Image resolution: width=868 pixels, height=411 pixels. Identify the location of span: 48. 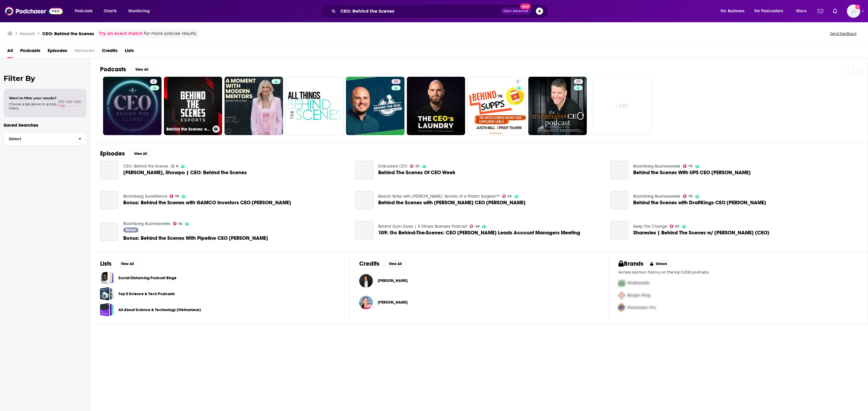
(477, 226).